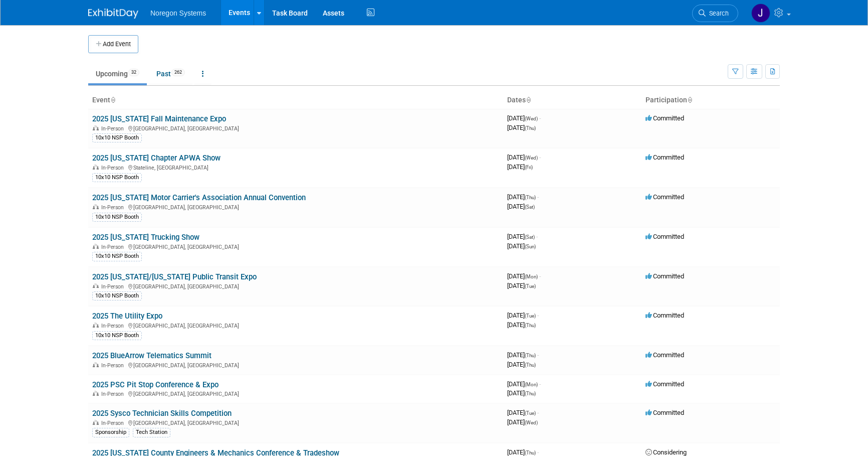  What do you see at coordinates (178, 13) in the screenshot?
I see `span: Noregon Systems` at bounding box center [178, 13].